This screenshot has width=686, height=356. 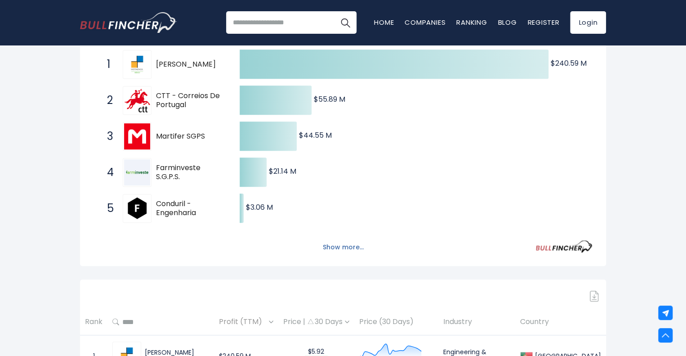 What do you see at coordinates (425, 22) in the screenshot?
I see `a: Companies` at bounding box center [425, 22].